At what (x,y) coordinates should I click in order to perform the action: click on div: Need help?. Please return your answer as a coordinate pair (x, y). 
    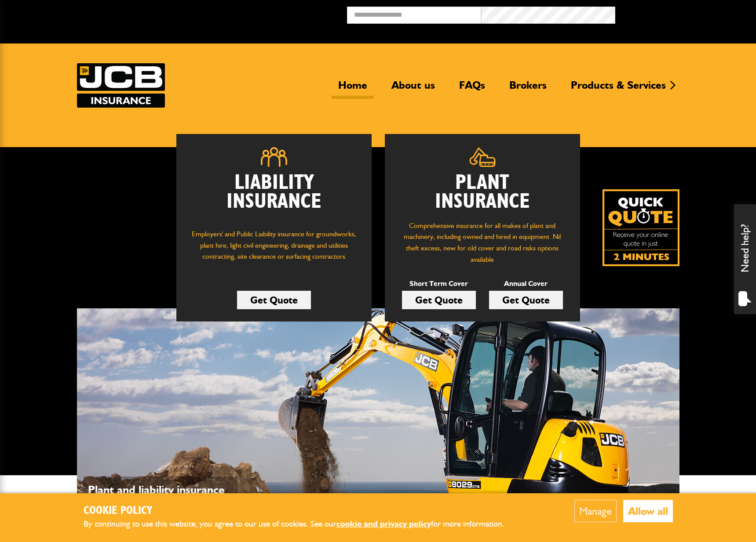
    Looking at the image, I should click on (745, 259).